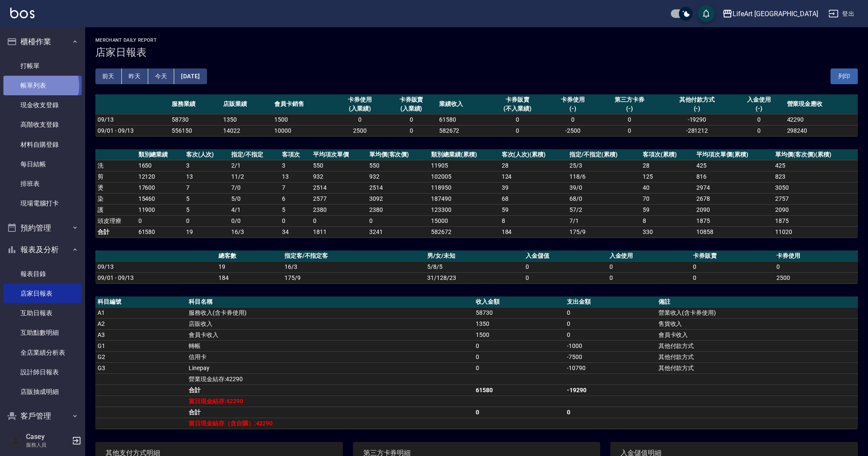  Describe the element at coordinates (844, 76) in the screenshot. I see `button: 列印` at that location.